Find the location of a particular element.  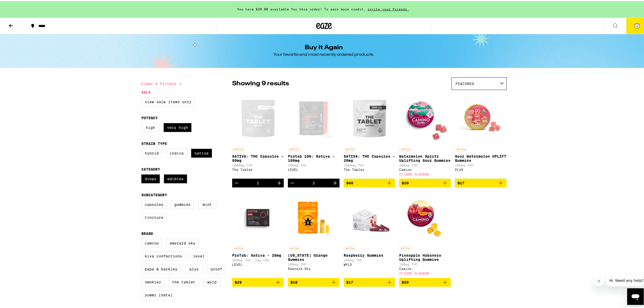

a: Open page for Pineapple Habanero Uplifting Gummies from Camino is located at coordinates (425, 234).